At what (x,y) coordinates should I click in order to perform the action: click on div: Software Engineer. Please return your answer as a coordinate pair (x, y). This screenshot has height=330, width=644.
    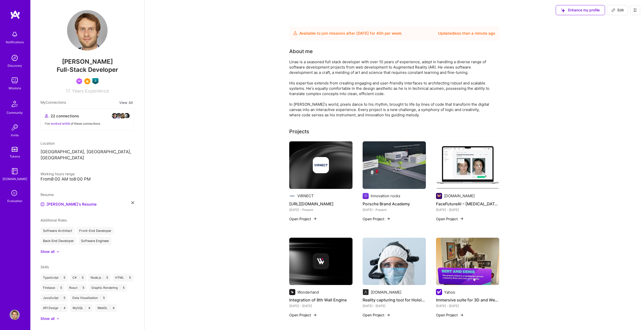
    Looking at the image, I should click on (95, 241).